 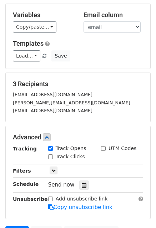 I want to click on strong: Schedule, so click(x=26, y=184).